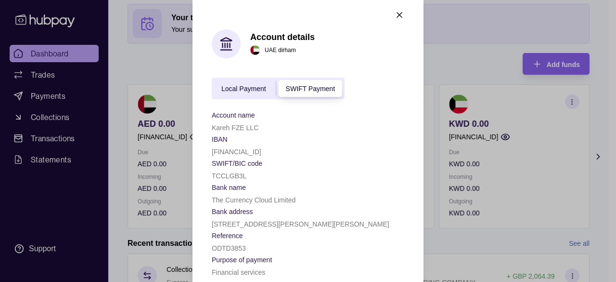 The width and height of the screenshot is (616, 282). Describe the element at coordinates (242, 260) in the screenshot. I see `p: Purpose of payment` at that location.